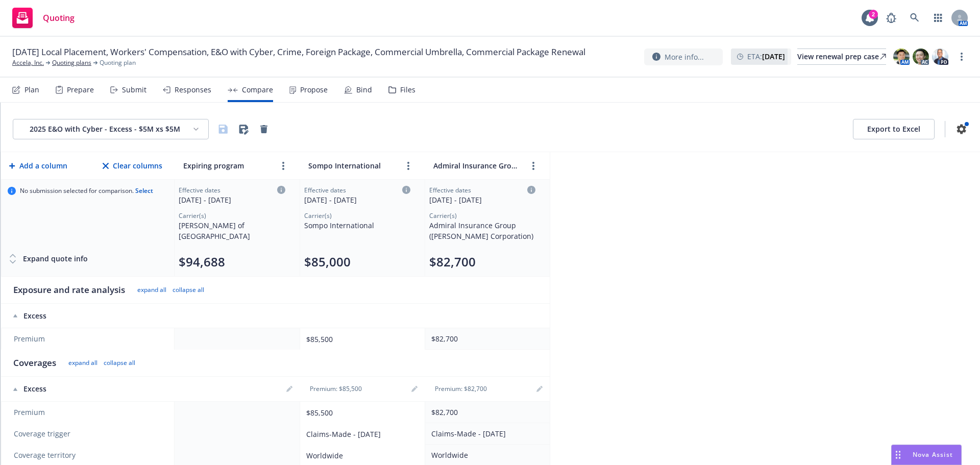  What do you see at coordinates (118, 63) in the screenshot?
I see `span: Quoting plan` at bounding box center [118, 63].